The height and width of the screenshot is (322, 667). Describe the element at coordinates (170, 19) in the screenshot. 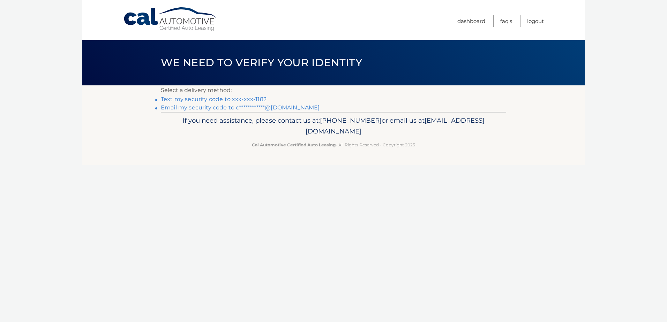

I see `a: Cal Automotive` at that location.